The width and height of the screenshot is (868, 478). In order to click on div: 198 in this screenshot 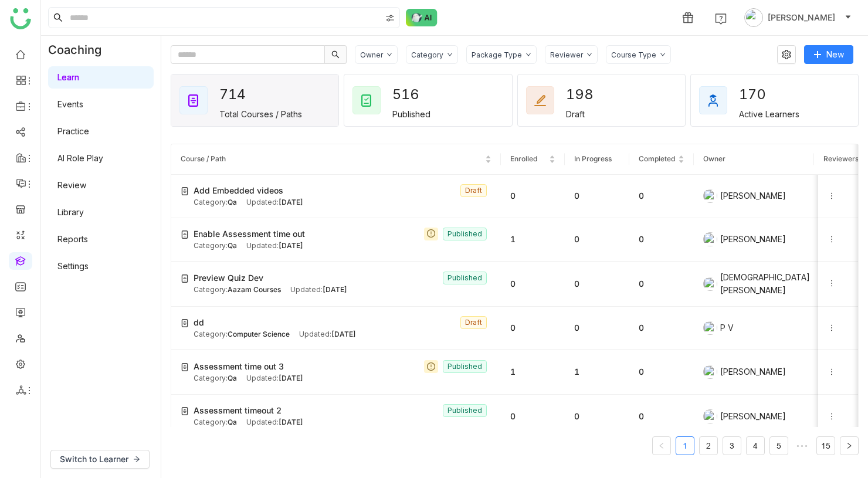, I will do `click(587, 95)`.